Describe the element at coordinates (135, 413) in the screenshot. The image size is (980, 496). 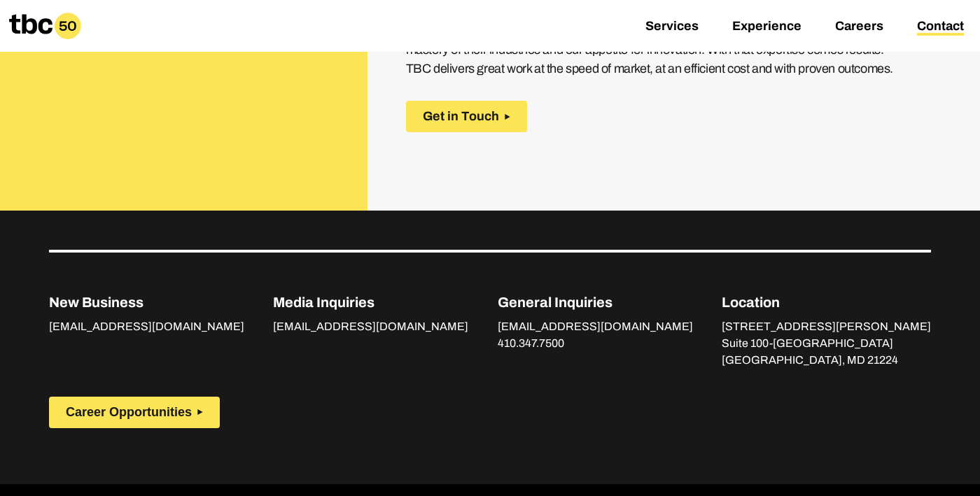
I see `button: Career Opportunities` at that location.